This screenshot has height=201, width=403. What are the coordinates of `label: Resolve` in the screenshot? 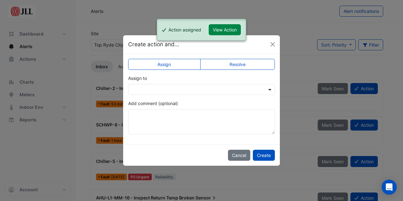 It's located at (238, 64).